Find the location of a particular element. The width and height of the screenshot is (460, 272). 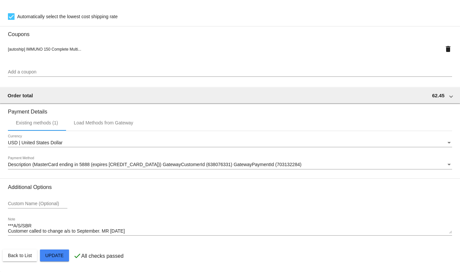

mat-icon: check is located at coordinates (77, 255).